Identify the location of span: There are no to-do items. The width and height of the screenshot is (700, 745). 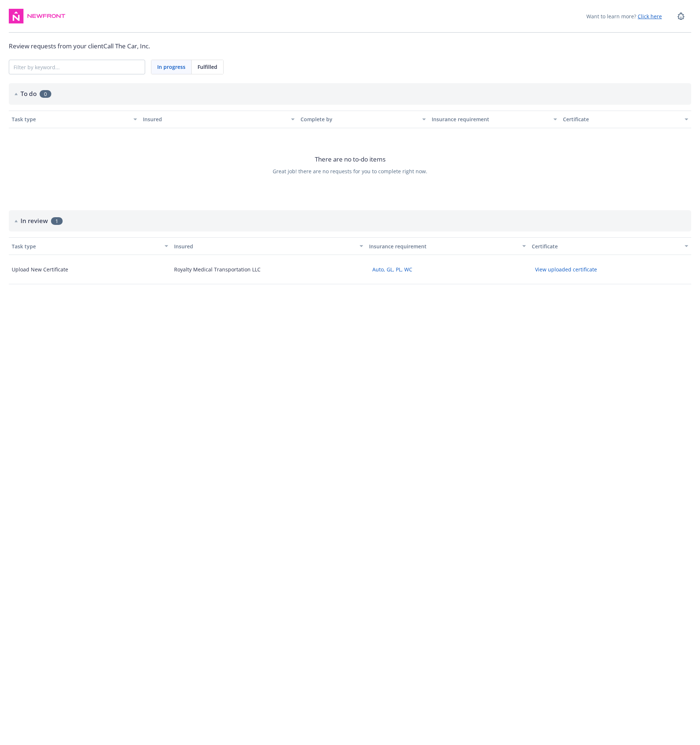
(350, 160).